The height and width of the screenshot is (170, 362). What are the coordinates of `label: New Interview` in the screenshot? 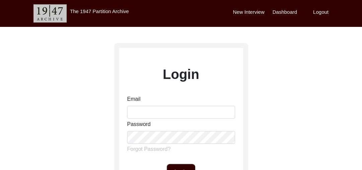 It's located at (249, 12).